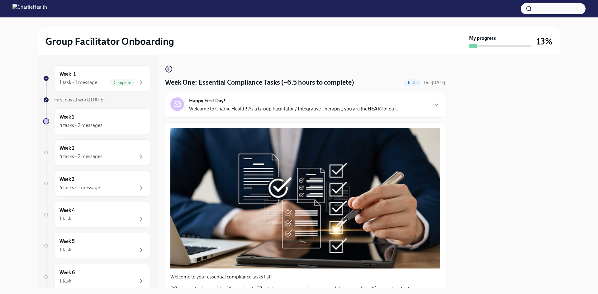 The height and width of the screenshot is (294, 598). What do you see at coordinates (97, 215) in the screenshot?
I see `a: Week 41 task` at bounding box center [97, 215].